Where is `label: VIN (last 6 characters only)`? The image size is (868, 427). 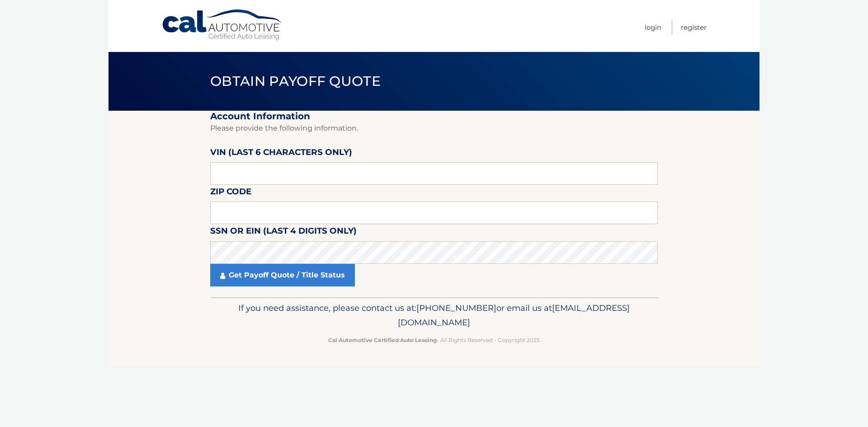
label: VIN (last 6 characters only) is located at coordinates (281, 153).